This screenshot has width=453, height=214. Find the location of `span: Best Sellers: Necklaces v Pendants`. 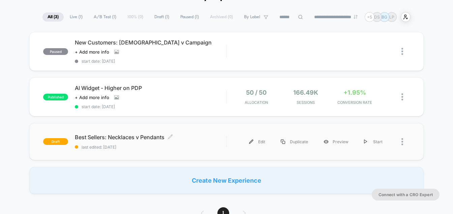

span: Best Sellers: Necklaces v Pendants is located at coordinates (150, 137).